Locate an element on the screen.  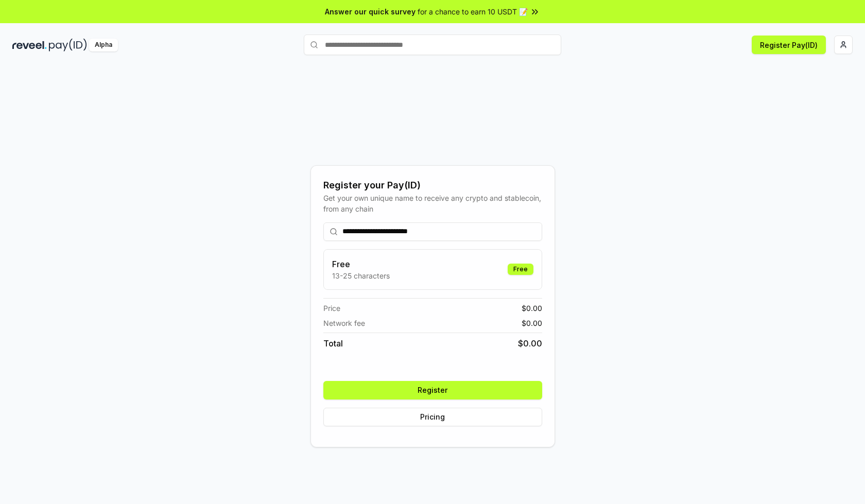
p: 13-25 characters is located at coordinates (361, 275).